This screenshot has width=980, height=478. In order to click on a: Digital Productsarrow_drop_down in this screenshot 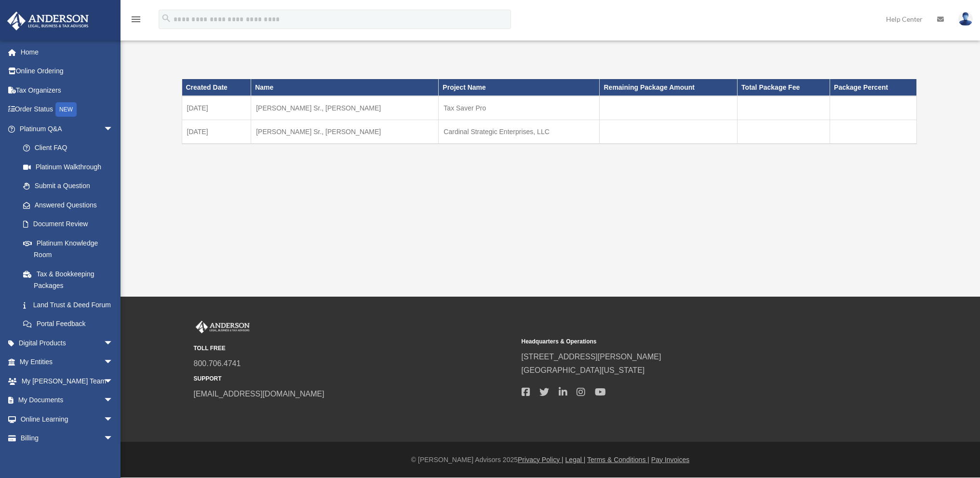, I will do `click(67, 343)`.